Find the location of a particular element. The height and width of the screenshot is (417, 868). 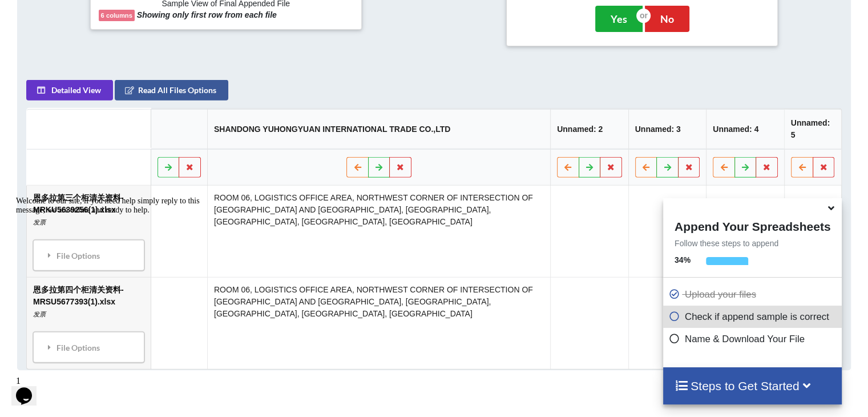

div: Welcome to our site, if you need help simply reply to this message, we are online and ready to help. is located at coordinates (107, 14).